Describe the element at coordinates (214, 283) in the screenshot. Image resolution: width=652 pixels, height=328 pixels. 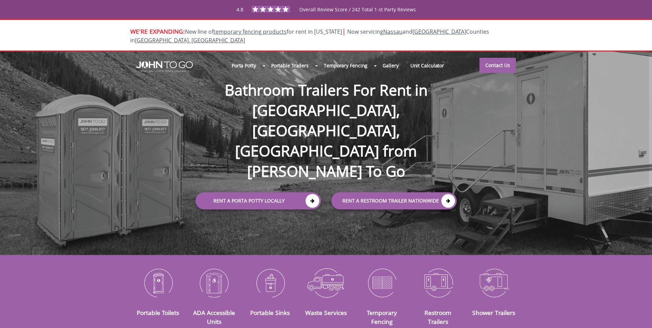
I see `img: ADA-Accessible-Units-icon_N.png` at that location.